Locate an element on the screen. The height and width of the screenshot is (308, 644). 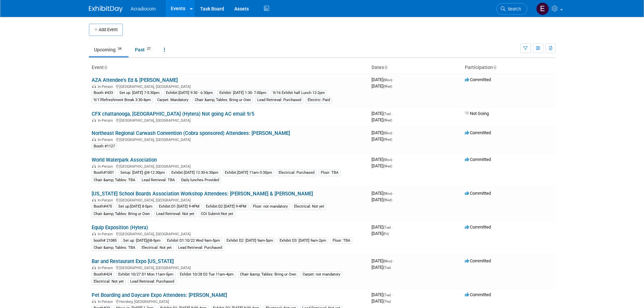
span: 27 is located at coordinates (148, 48).